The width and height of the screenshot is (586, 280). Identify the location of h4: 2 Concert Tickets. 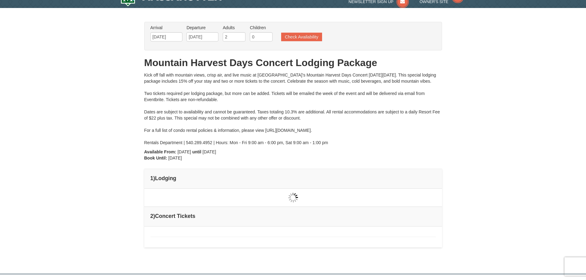
(293, 216).